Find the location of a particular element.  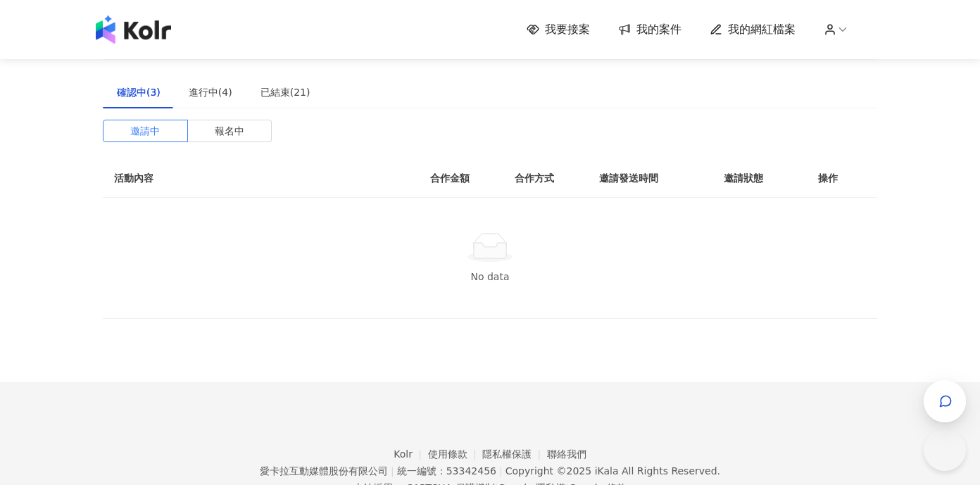

span: 我要接案 is located at coordinates (568, 30).